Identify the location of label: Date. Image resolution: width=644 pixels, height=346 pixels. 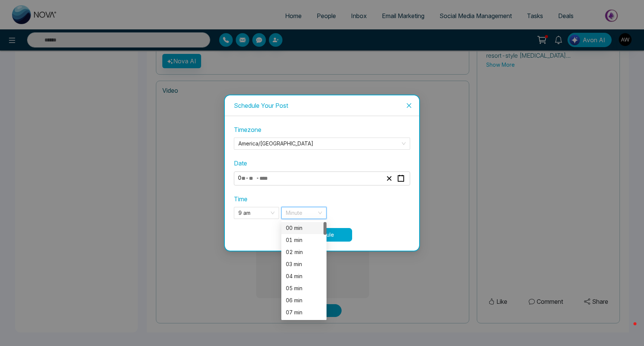
(322, 163).